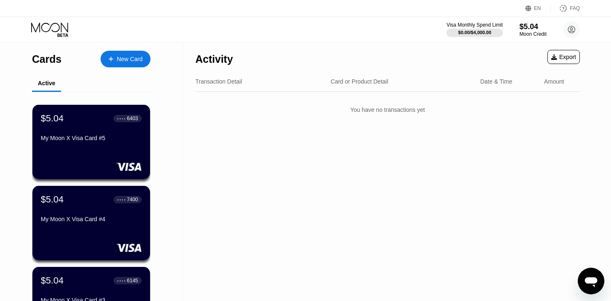 The height and width of the screenshot is (301, 611). What do you see at coordinates (387, 110) in the screenshot?
I see `div: You have no transactions yet` at bounding box center [387, 110].